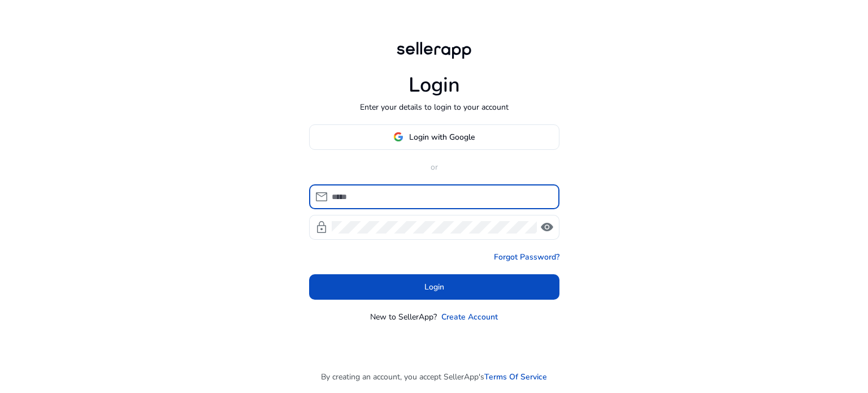 The height and width of the screenshot is (393, 868). What do you see at coordinates (434, 287) in the screenshot?
I see `button: Login` at bounding box center [434, 287].